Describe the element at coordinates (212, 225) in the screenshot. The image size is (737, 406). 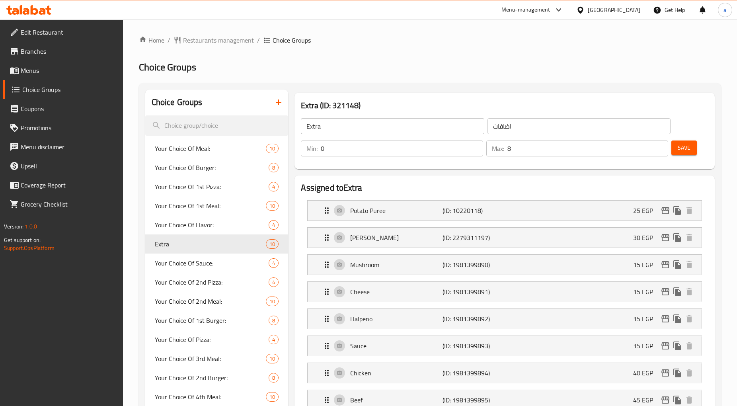
I see `span: Your Choice Of Flavor:` at that location.